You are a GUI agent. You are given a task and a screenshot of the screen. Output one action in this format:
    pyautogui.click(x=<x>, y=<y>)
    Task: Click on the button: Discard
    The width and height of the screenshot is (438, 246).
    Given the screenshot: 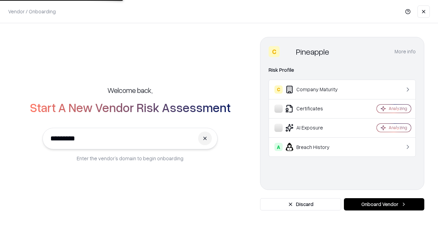 What is the action you would take?
    pyautogui.click(x=300, y=205)
    